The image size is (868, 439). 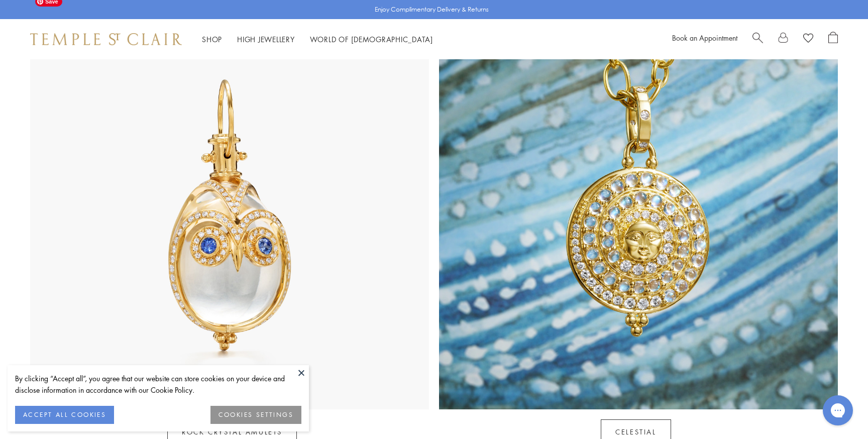 What do you see at coordinates (704, 38) in the screenshot?
I see `a: Book an Appointment` at bounding box center [704, 38].